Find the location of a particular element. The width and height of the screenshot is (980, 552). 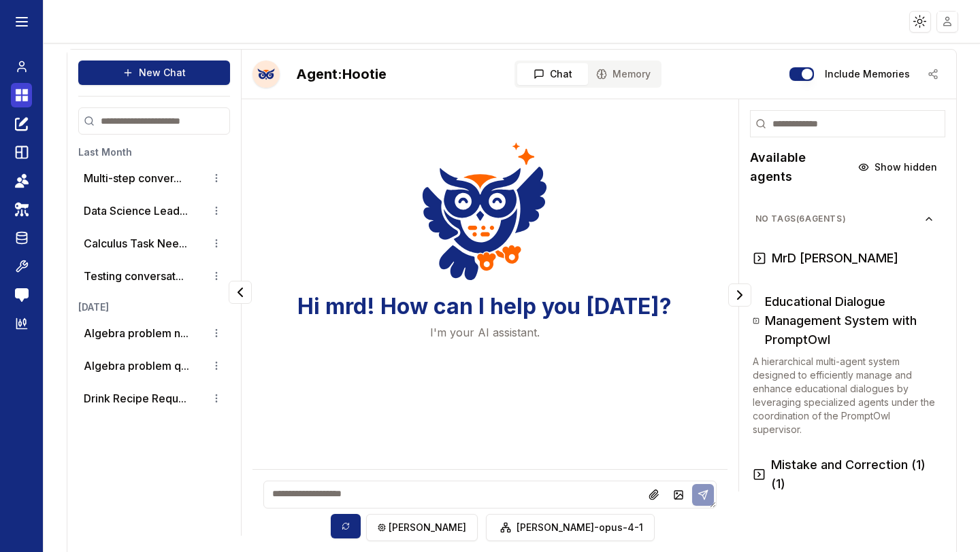

h3: Educational Dialogue Management System with PromptOwl is located at coordinates (850, 321).